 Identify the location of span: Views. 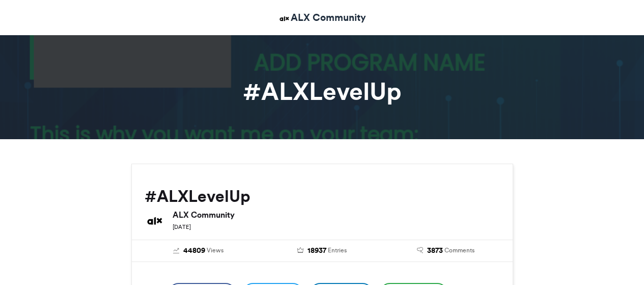
(215, 250).